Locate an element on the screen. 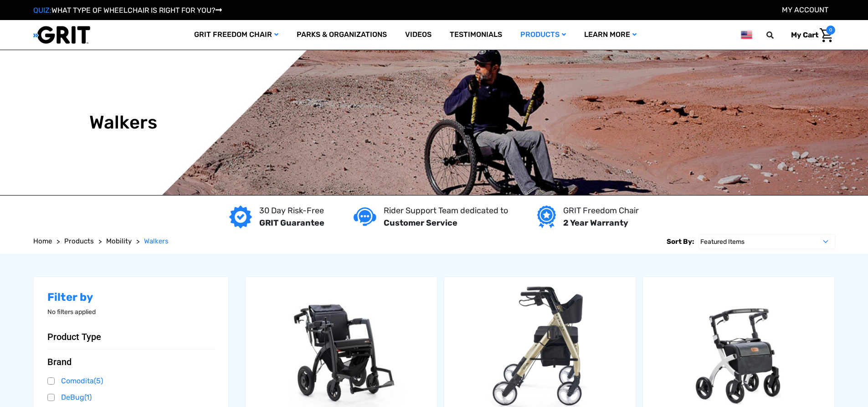 This screenshot has height=407, width=868. span: Home is located at coordinates (42, 241).